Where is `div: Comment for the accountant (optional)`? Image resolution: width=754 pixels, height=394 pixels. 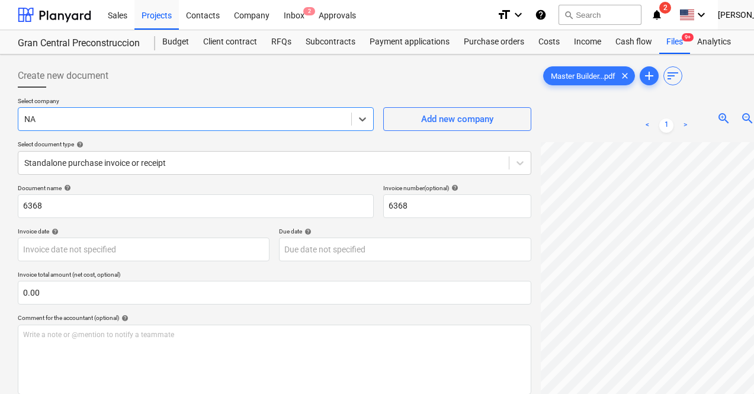 div: Comment for the accountant (optional) is located at coordinates (274, 317).